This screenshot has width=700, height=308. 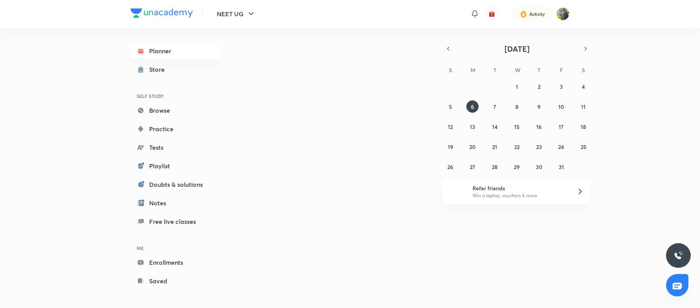 I want to click on h6: Refer friends, so click(x=520, y=188).